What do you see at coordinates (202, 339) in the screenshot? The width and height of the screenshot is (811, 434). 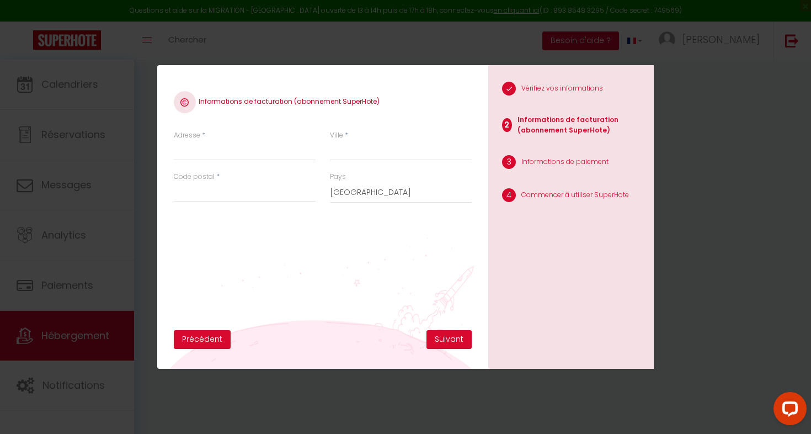 I see `button: Précédent` at bounding box center [202, 339].